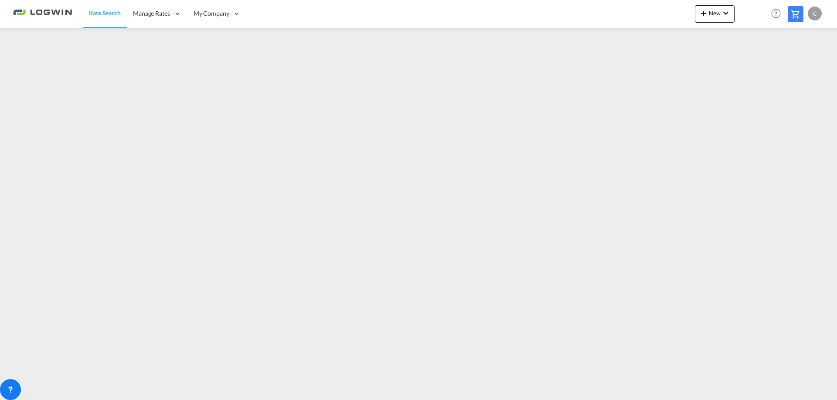 Image resolution: width=837 pixels, height=400 pixels. What do you see at coordinates (151, 14) in the screenshot?
I see `span: Manage Rates` at bounding box center [151, 14].